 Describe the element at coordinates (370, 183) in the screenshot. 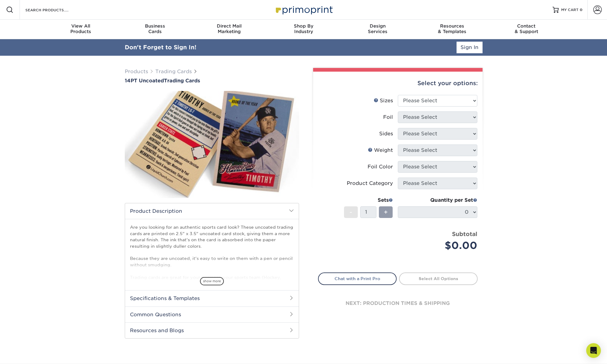

I see `div: Product Category` at that location.